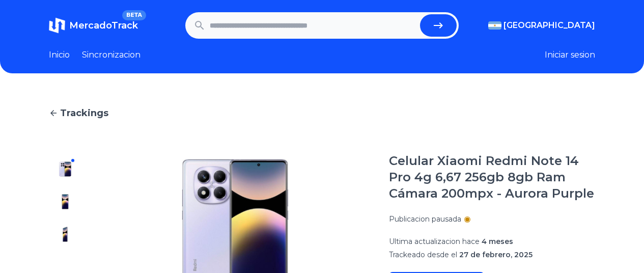 The width and height of the screenshot is (644, 273). Describe the element at coordinates (495, 25) in the screenshot. I see `img: Argentina` at that location.